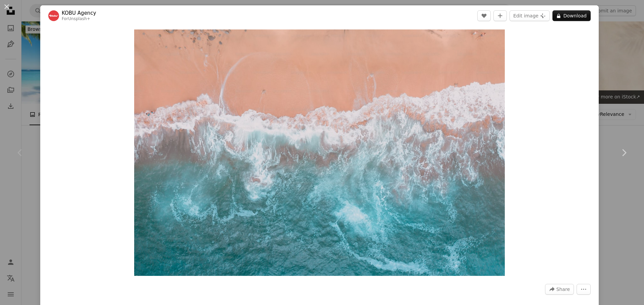 The image size is (644, 305). What do you see at coordinates (563, 290) in the screenshot?
I see `span: Share` at bounding box center [563, 290].